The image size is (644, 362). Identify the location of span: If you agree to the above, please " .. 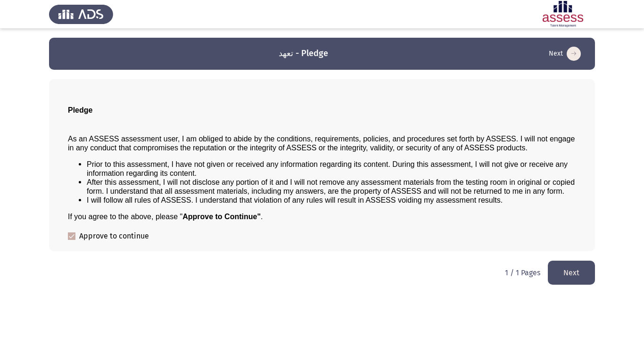
(165, 216).